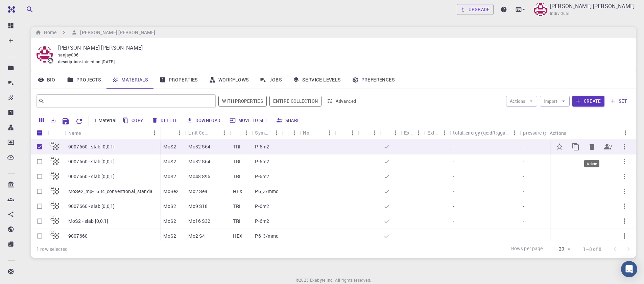 Image resolution: width=644 pixels, height=284 pixels. What do you see at coordinates (42, 120) in the screenshot?
I see `button: Columns` at bounding box center [42, 120].